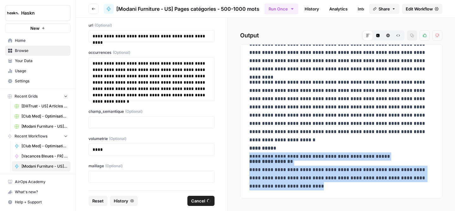 This screenshot has width=455, height=211. Describe the element at coordinates (281, 9) in the screenshot. I see `button: Run Once` at that location.